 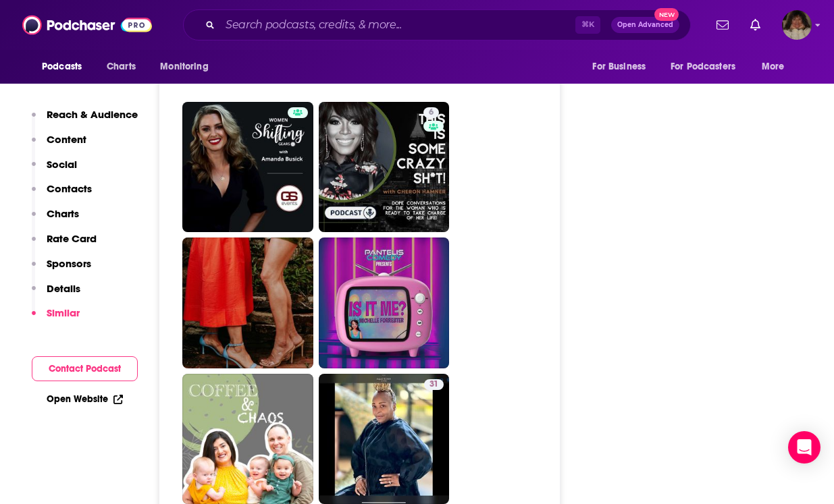 What do you see at coordinates (72, 238) in the screenshot?
I see `p: Rate Card` at bounding box center [72, 238].